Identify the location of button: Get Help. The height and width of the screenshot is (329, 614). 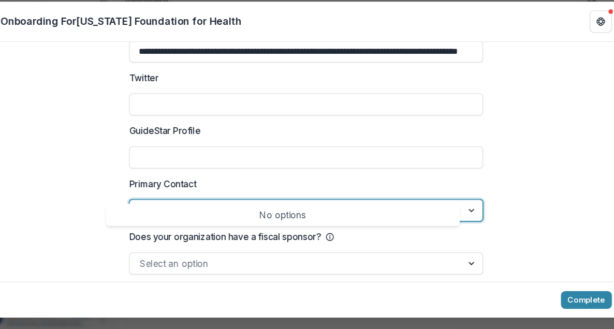
(583, 35).